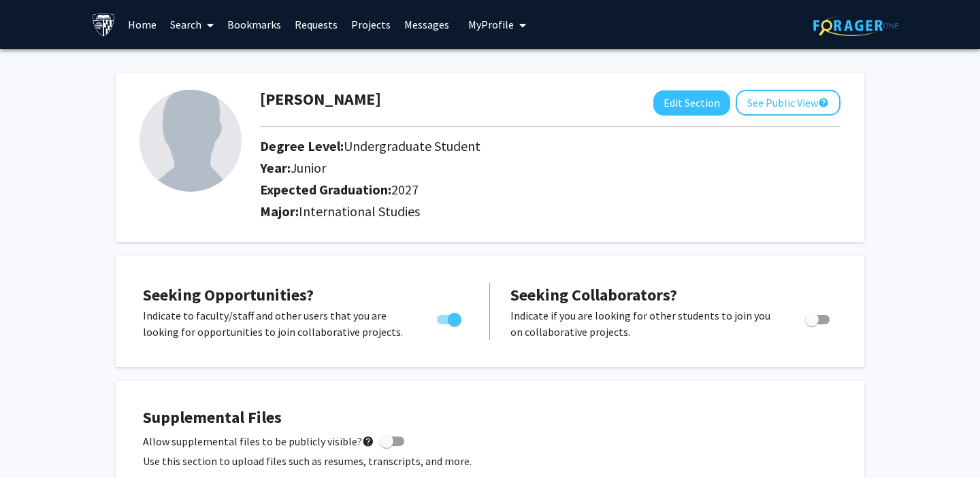 The height and width of the screenshot is (478, 980). What do you see at coordinates (503, 146) in the screenshot?
I see `h2: Degree Level:` at bounding box center [503, 146].